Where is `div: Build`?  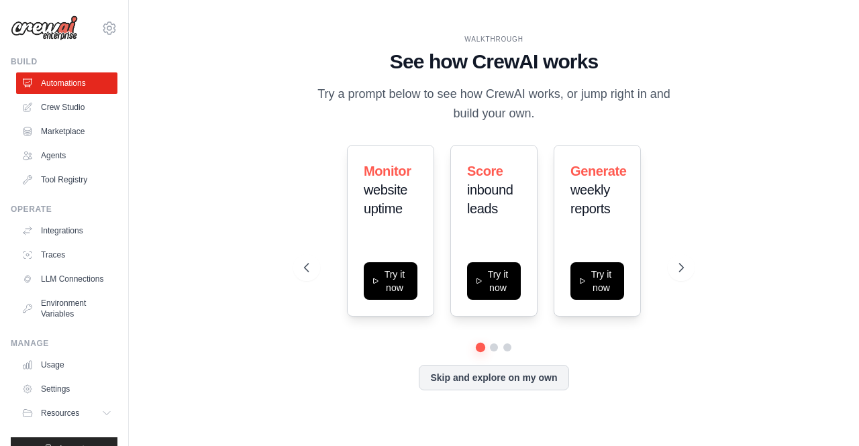
div: Build is located at coordinates (64, 62).